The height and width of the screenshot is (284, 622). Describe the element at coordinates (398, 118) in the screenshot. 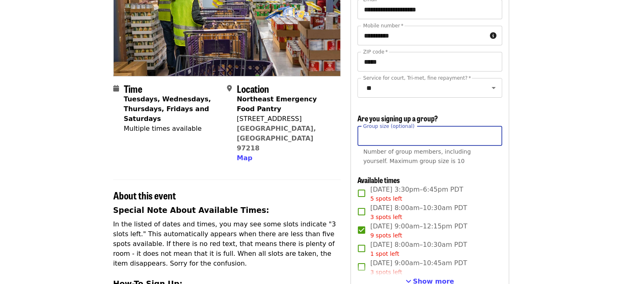

I see `span: Are you signing up a group?` at that location.